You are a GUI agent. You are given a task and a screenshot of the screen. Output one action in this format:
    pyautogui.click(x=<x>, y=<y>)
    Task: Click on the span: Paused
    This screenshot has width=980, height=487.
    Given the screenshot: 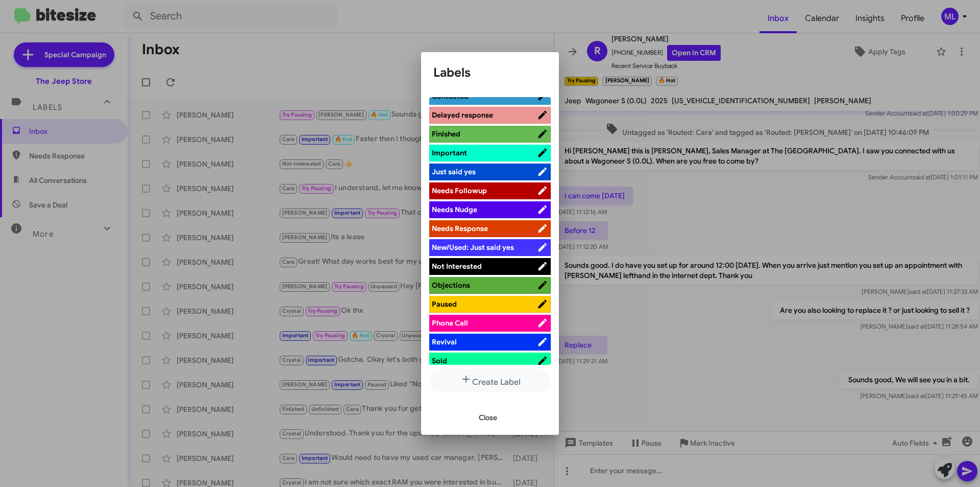 What is the action you would take?
    pyautogui.click(x=444, y=304)
    